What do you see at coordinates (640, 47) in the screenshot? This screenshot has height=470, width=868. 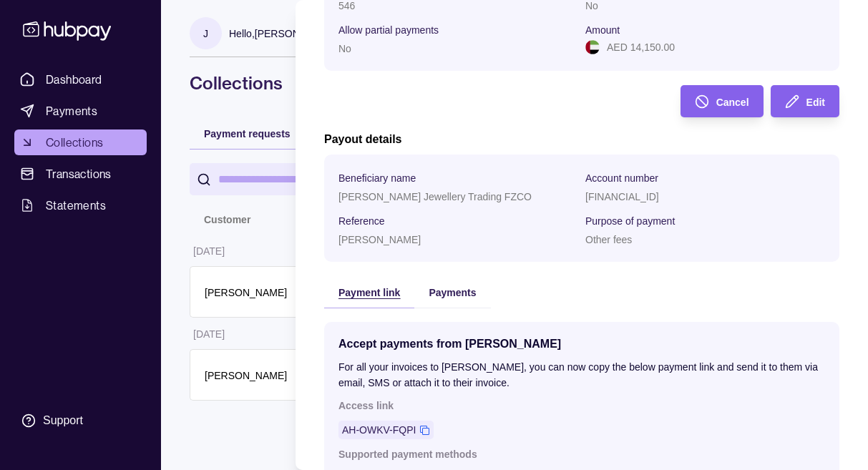 I see `p: AED 14,150.00` at bounding box center [640, 47].